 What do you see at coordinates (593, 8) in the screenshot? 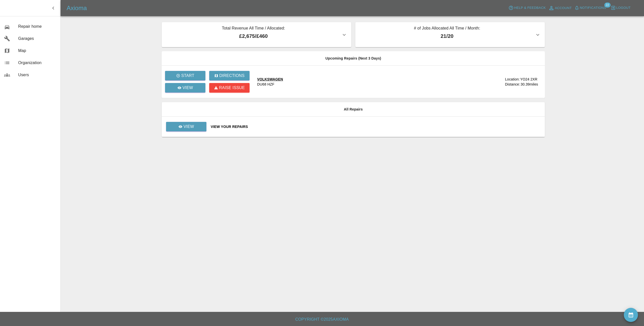
I see `span: Notifications` at bounding box center [593, 8].